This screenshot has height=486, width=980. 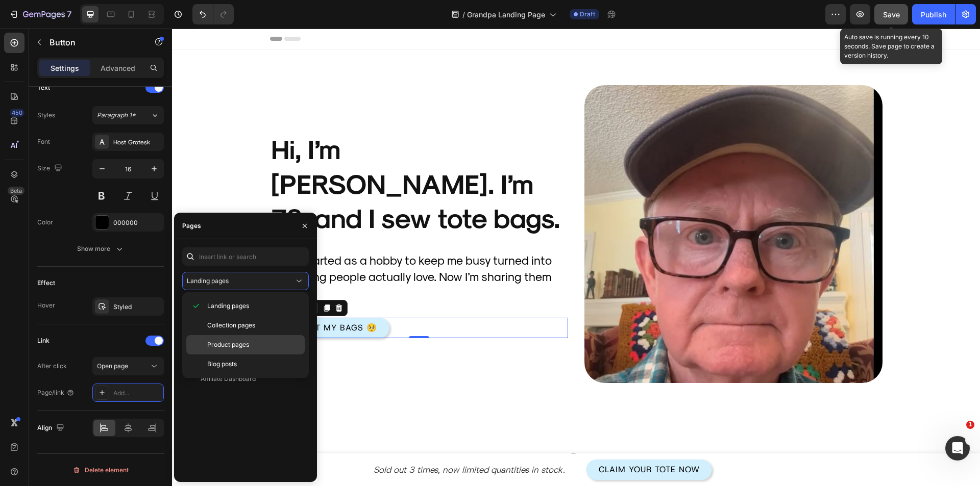 I want to click on button: Landing pages, so click(x=245, y=281).